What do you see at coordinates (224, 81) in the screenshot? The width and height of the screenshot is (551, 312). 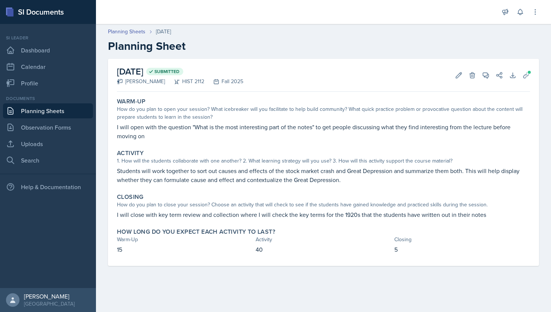 I see `div: Fall 2025` at bounding box center [224, 81].